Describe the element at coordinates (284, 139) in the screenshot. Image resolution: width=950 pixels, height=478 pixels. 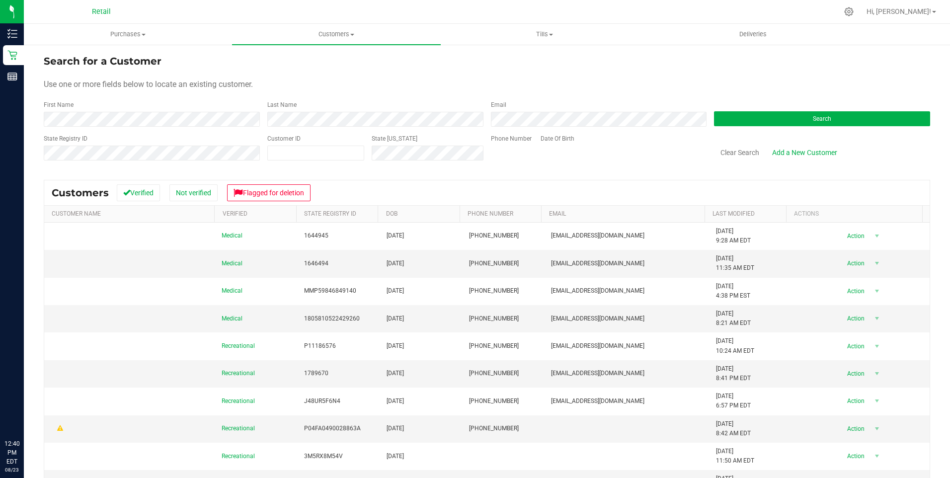
I see `label: Customer ID` at that location.